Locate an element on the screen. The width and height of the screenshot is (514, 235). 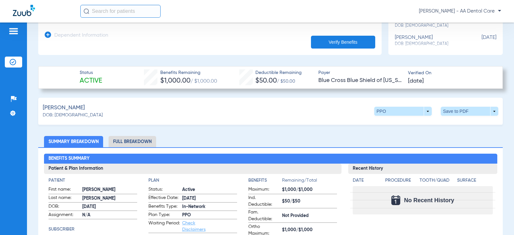
h4: Patient is located at coordinates (93, 180).